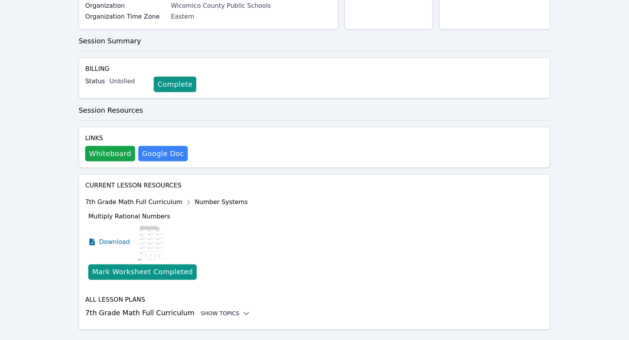 Image resolution: width=629 pixels, height=340 pixels. What do you see at coordinates (251, 6) in the screenshot?
I see `div: Wicomico County Public Schools` at bounding box center [251, 6].